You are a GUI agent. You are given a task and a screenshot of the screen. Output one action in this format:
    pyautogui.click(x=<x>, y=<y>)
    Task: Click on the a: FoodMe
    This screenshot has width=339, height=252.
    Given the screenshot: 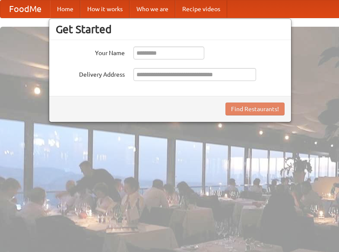 What is the action you would take?
    pyautogui.click(x=25, y=9)
    